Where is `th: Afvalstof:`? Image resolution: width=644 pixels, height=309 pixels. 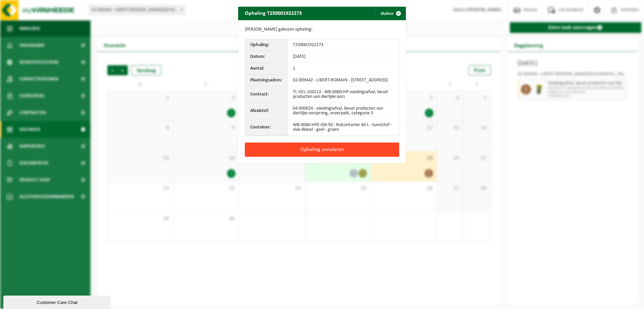
th: Afvalstof: is located at coordinates (266, 111).